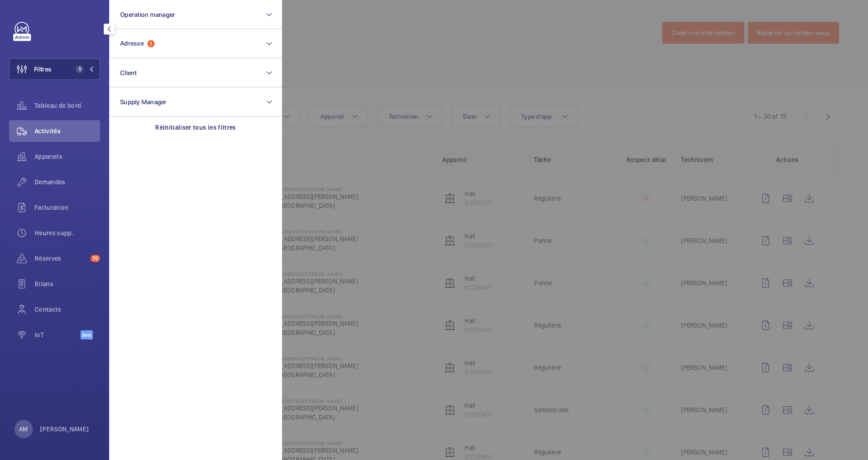  Describe the element at coordinates (87, 335) in the screenshot. I see `span: Beta` at that location.